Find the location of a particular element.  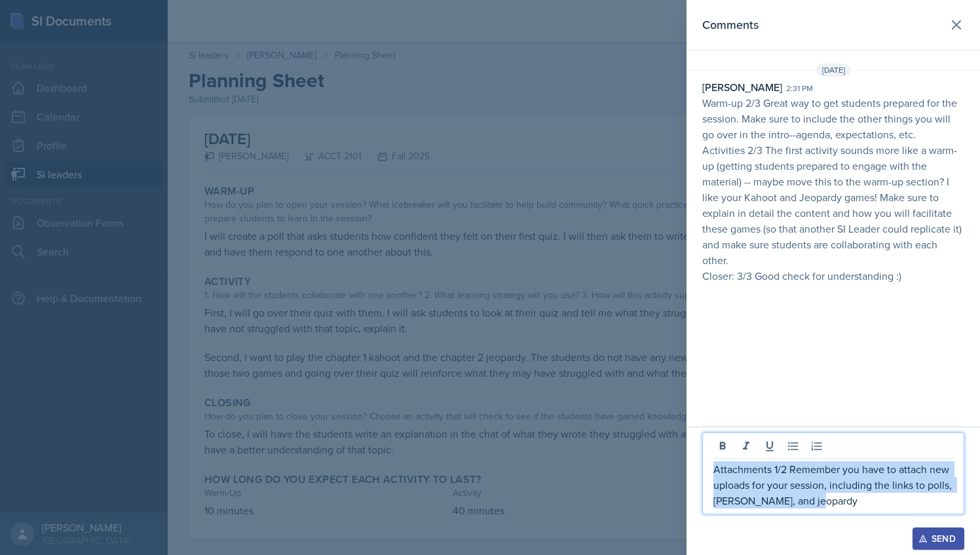

div: 2:31 pm is located at coordinates (799, 88).